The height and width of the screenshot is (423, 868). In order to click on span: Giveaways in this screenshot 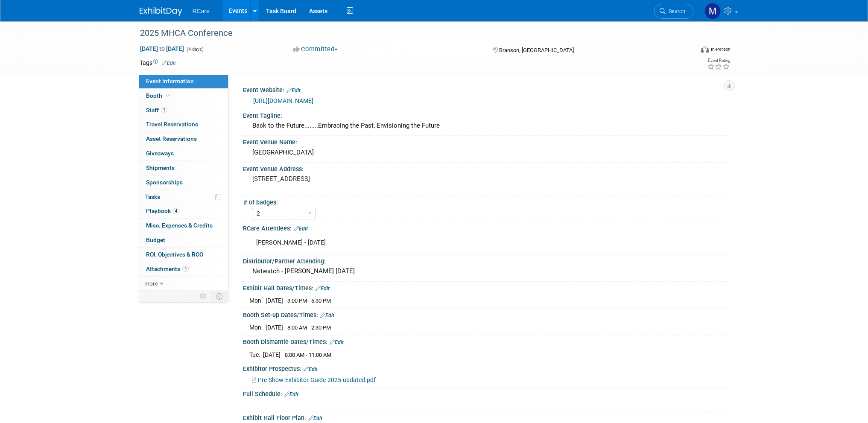, I will do `click(160, 153)`.